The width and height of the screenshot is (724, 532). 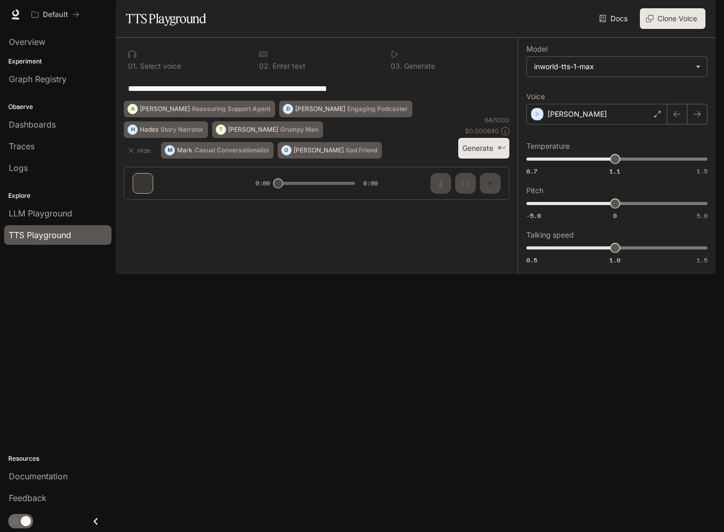 I want to click on button: Generate⌘⏎, so click(x=484, y=148).